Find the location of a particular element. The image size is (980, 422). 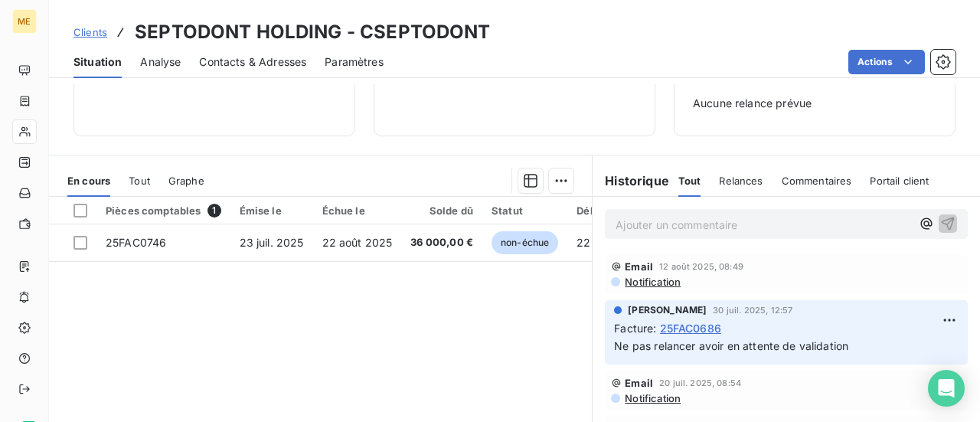

span: Graphe is located at coordinates (186, 181).